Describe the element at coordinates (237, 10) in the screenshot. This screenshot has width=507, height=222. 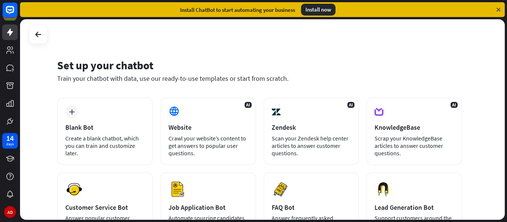
I see `div: Install ChatBot to start automating your business` at that location.